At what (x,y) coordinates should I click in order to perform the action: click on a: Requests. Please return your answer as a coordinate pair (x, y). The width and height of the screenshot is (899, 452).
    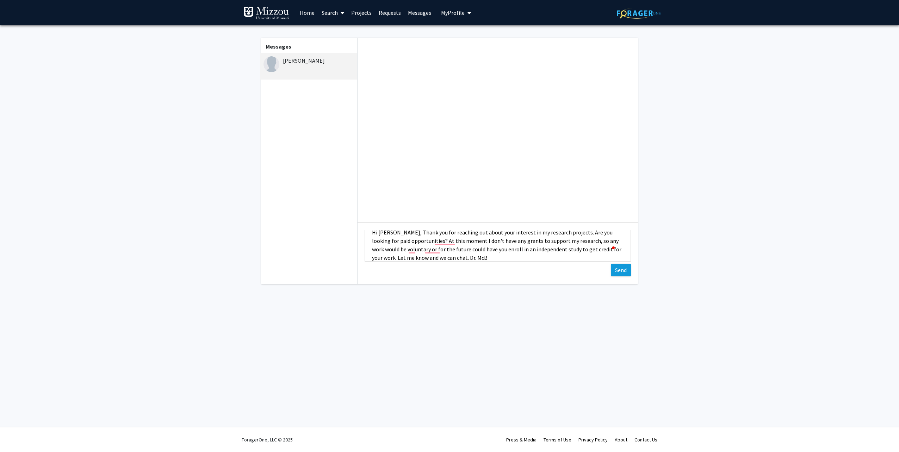
    Looking at the image, I should click on (390, 13).